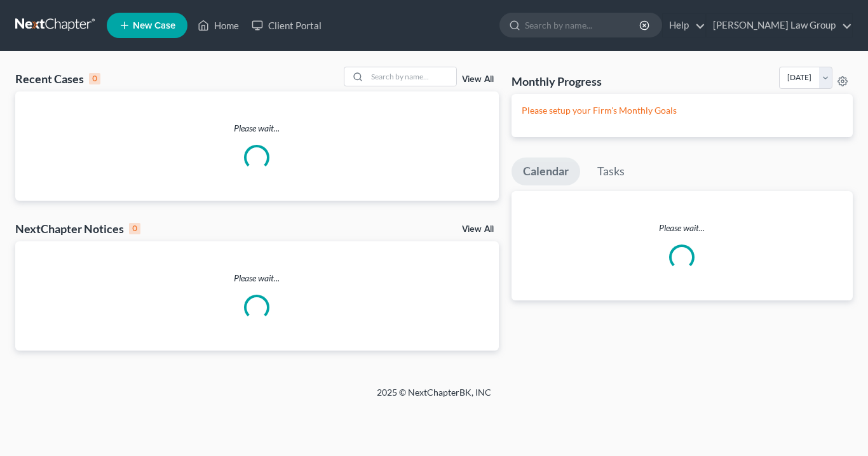 Image resolution: width=868 pixels, height=456 pixels. Describe the element at coordinates (682, 110) in the screenshot. I see `p: Please setup your Firm's Monthly Goals` at that location.